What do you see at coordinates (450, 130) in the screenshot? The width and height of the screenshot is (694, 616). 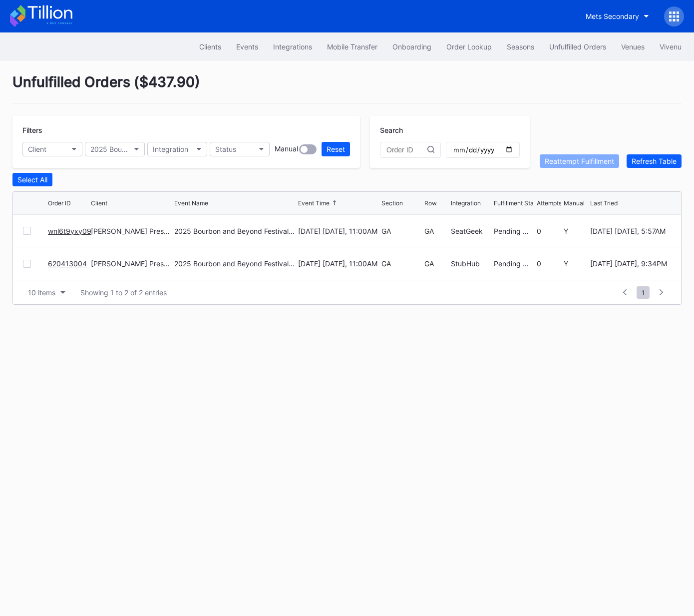 I see `div: Search` at bounding box center [450, 130].